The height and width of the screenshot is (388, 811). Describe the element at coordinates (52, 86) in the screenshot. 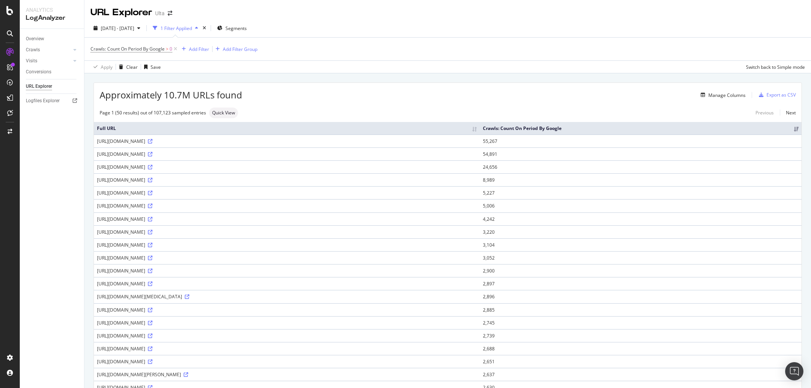

I see `a: URL Explorer` at that location.